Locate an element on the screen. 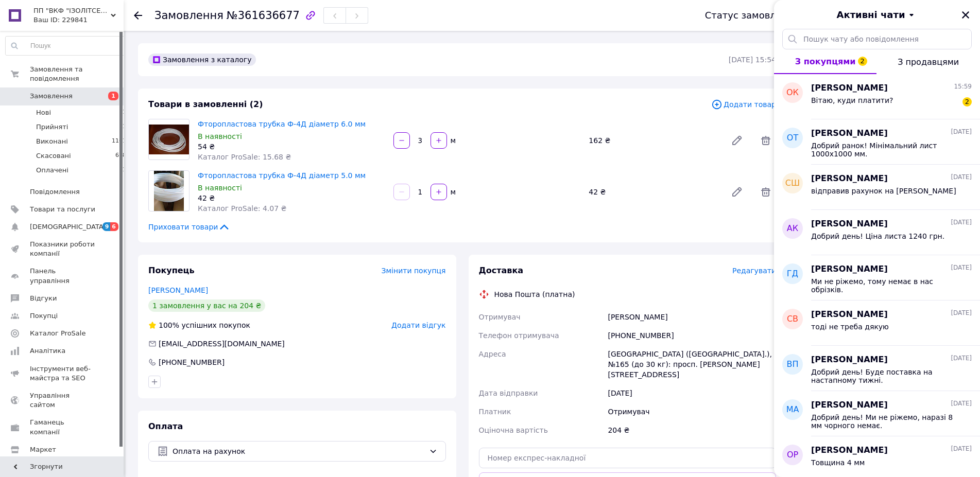  span: Замовлення та повідомлення is located at coordinates (76, 74).